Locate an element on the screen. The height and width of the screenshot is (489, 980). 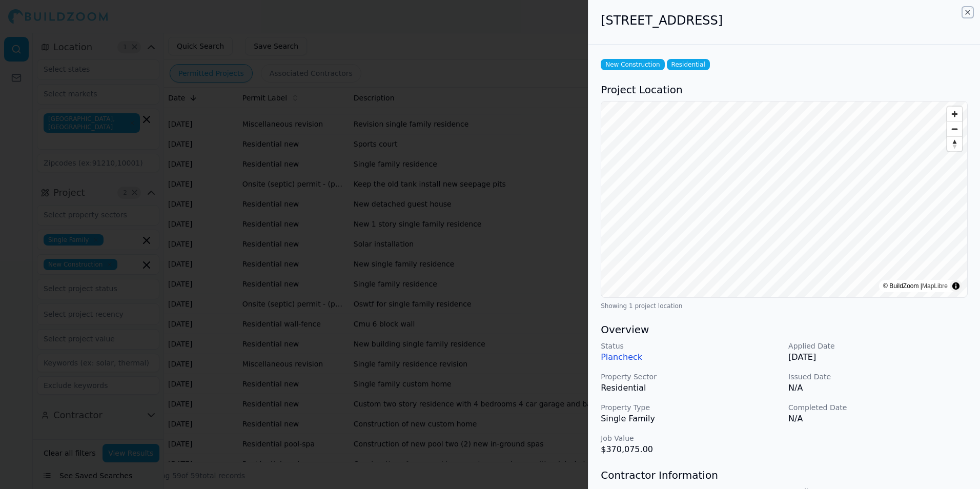
p: Property Sector is located at coordinates (690, 377).